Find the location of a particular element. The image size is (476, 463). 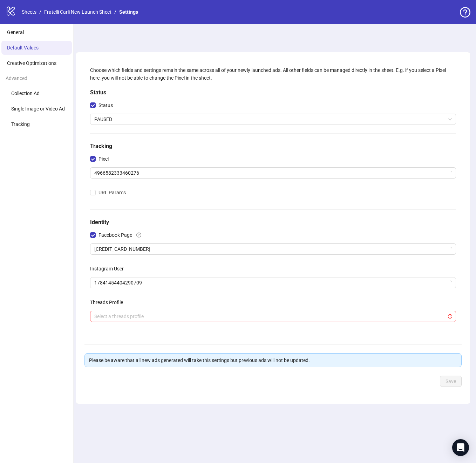

div: Choose which fields and settings remain the same across all of your newly launched ads. All other... is located at coordinates (273, 74).